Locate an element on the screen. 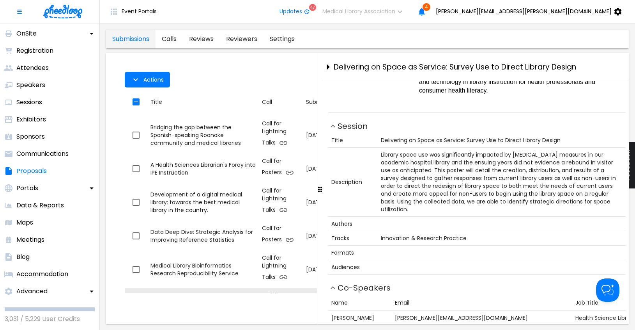  p: Meetings is located at coordinates (30, 240).